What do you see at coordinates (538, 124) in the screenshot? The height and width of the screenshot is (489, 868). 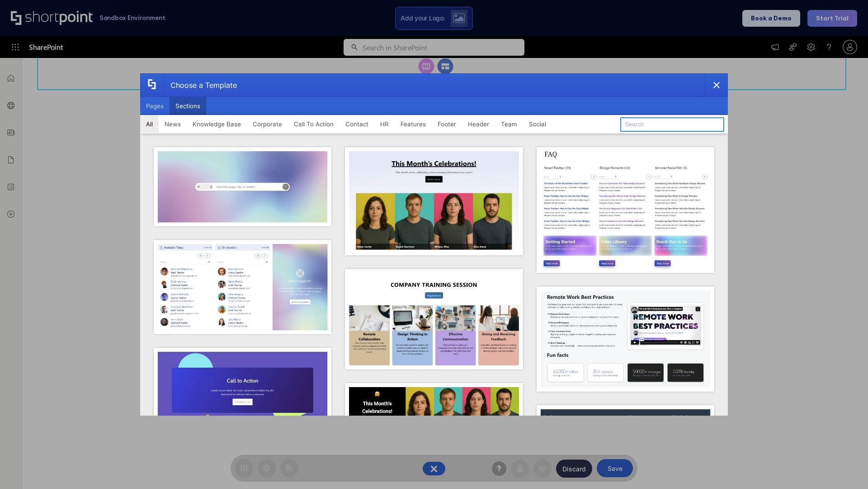 I see `button: Social` at bounding box center [538, 124].